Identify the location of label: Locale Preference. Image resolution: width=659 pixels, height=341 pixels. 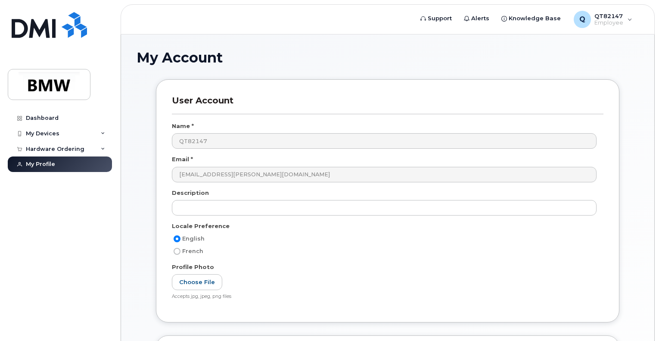
(201, 226).